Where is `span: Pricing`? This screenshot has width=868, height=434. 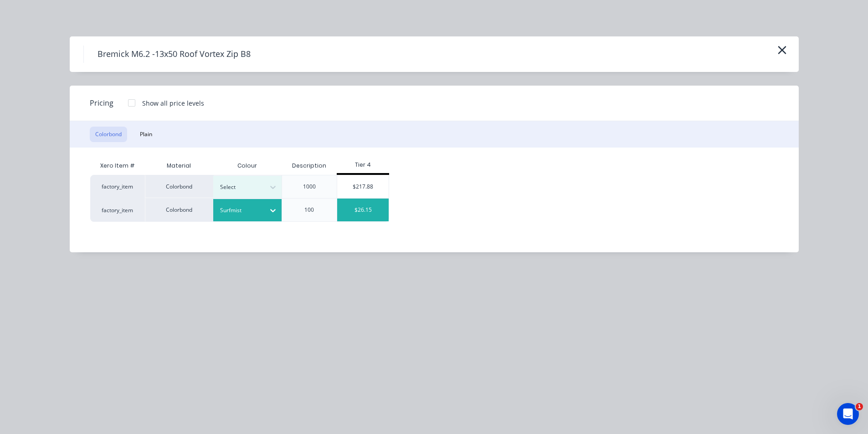
span: Pricing is located at coordinates (102, 103).